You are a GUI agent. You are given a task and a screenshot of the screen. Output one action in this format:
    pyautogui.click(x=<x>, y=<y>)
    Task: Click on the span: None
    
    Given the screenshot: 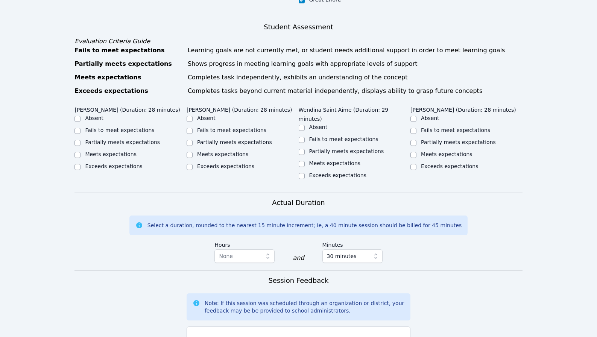 What is the action you would take?
    pyautogui.click(x=226, y=256)
    